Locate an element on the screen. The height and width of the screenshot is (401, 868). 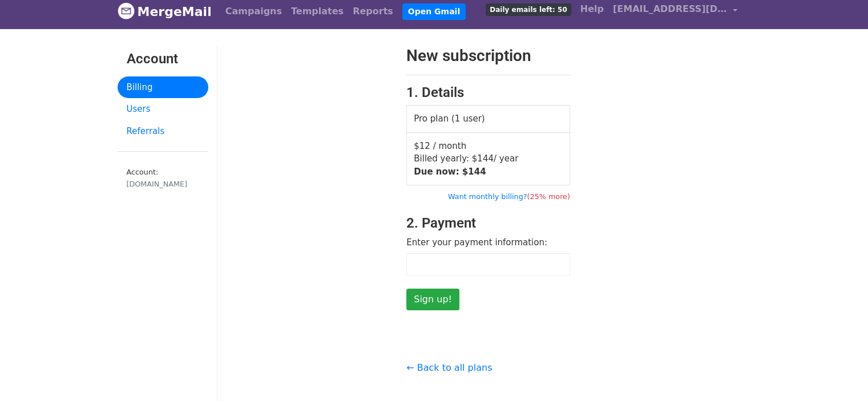
td: Pro plan (1 user) is located at coordinates (488, 119).